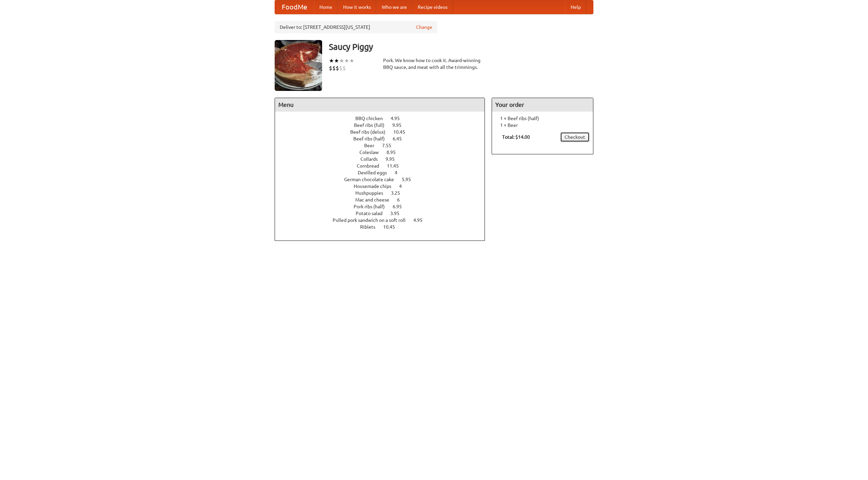 This screenshot has height=480, width=868. What do you see at coordinates (371, 132) in the screenshot?
I see `span: Beef ribs (delux)` at bounding box center [371, 132].